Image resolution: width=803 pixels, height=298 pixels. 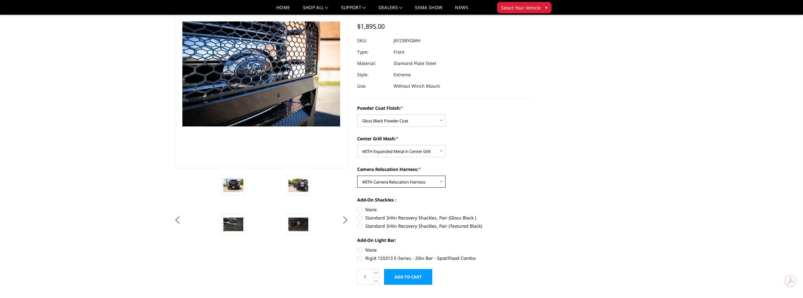 I want to click on label: Camera Relocation Harness:, so click(x=444, y=169).